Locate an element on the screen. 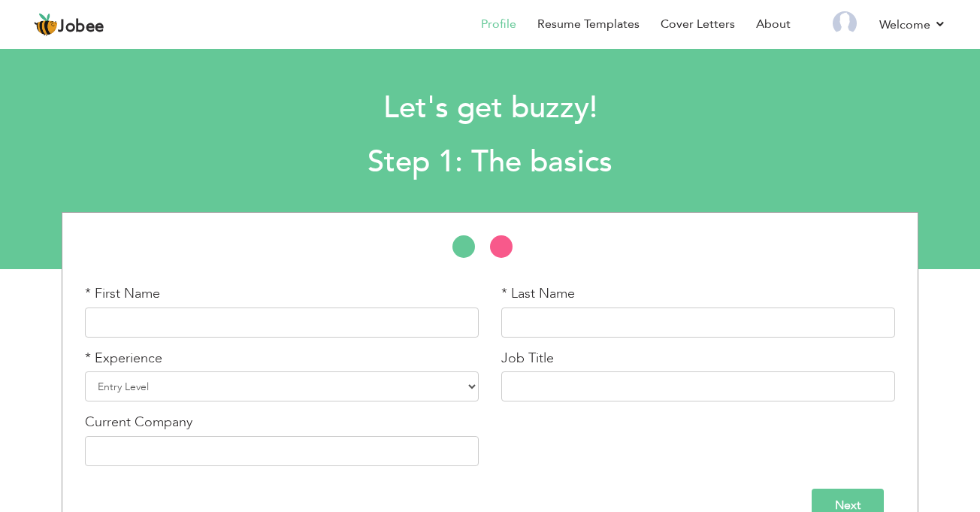  label: * First Name is located at coordinates (123, 294).